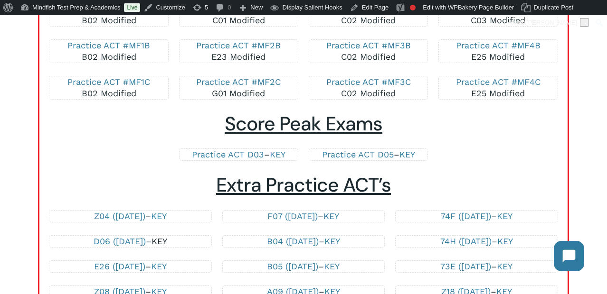 This screenshot has height=294, width=607. I want to click on a: Live, so click(132, 8).